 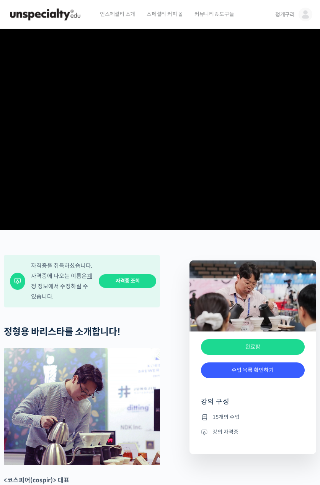 What do you see at coordinates (36, 480) in the screenshot?
I see `strong: <코스피어(cospir)> 대표` at bounding box center [36, 480].